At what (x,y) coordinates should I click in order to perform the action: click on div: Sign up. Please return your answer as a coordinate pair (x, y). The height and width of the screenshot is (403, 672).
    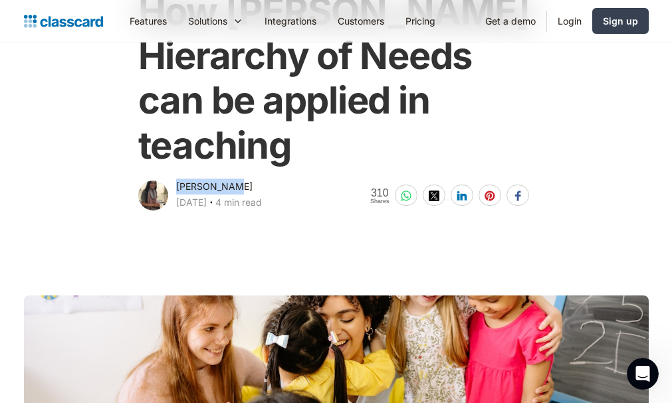
    Looking at the image, I should click on (620, 21).